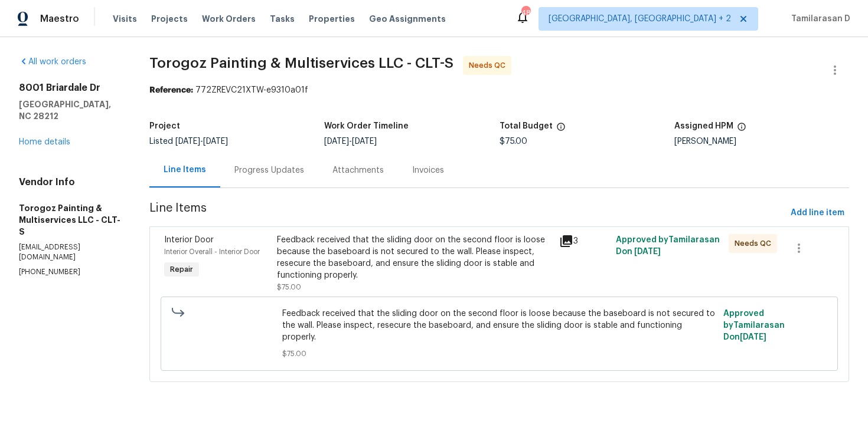 Image resolution: width=868 pixels, height=441 pixels. Describe the element at coordinates (818, 19) in the screenshot. I see `span: Tamilarasan D` at that location.